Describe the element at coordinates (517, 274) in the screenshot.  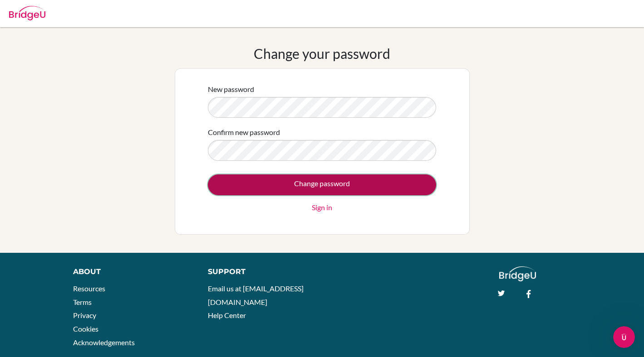
I see `img: logo_white@2x-f4f0deed5e89b7ecb1c2cc34c3e3d731f90f0f143d5ea2071677605dd97b5244.png` at that location.